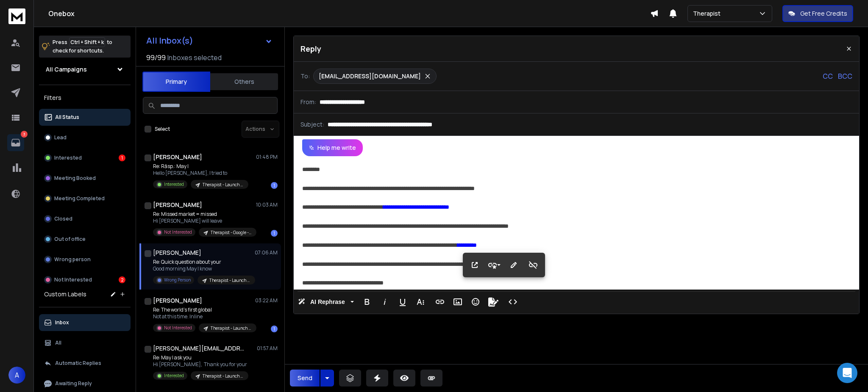 The height and width of the screenshot is (392, 868). What do you see at coordinates (78, 363) in the screenshot?
I see `p: Automatic Replies` at bounding box center [78, 363].